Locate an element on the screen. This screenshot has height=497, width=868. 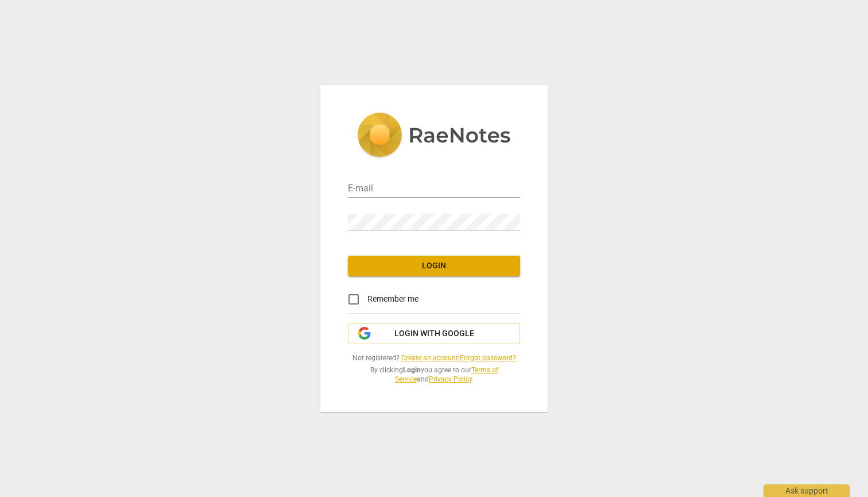
span: Login with Google is located at coordinates (434, 334).